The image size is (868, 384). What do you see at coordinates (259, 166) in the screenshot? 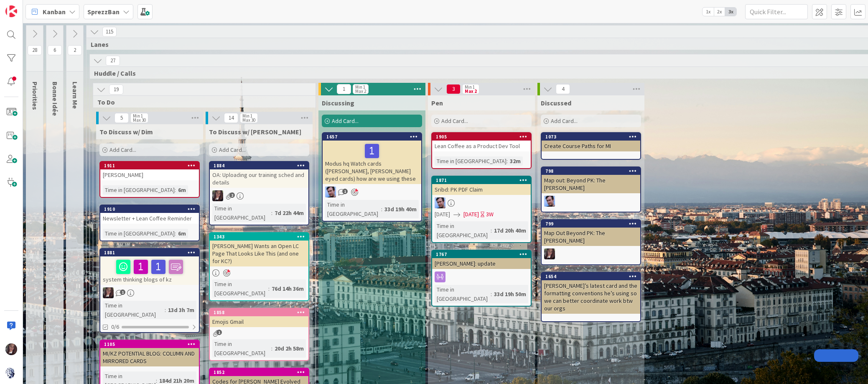
I see `div: 1884` at bounding box center [259, 166].